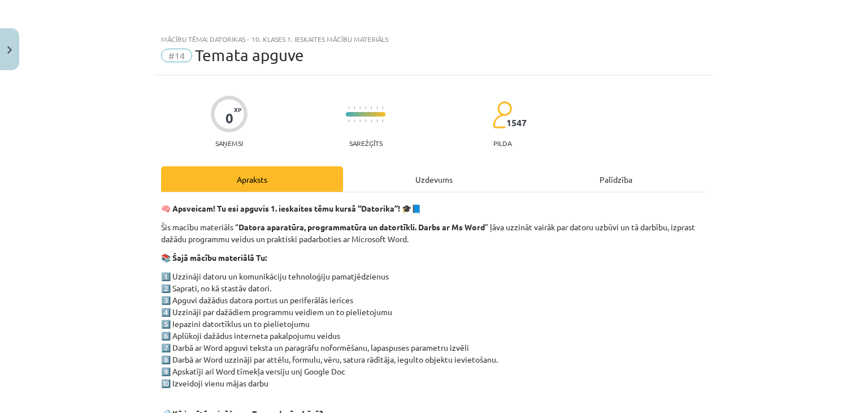 The height and width of the screenshot is (413, 868). I want to click on p: Šis macību materiāls “ ” ļāva uzzināt vairāk par datoru uzbūvi un tā darbību, izprast dažādu prog..., so click(434, 233).